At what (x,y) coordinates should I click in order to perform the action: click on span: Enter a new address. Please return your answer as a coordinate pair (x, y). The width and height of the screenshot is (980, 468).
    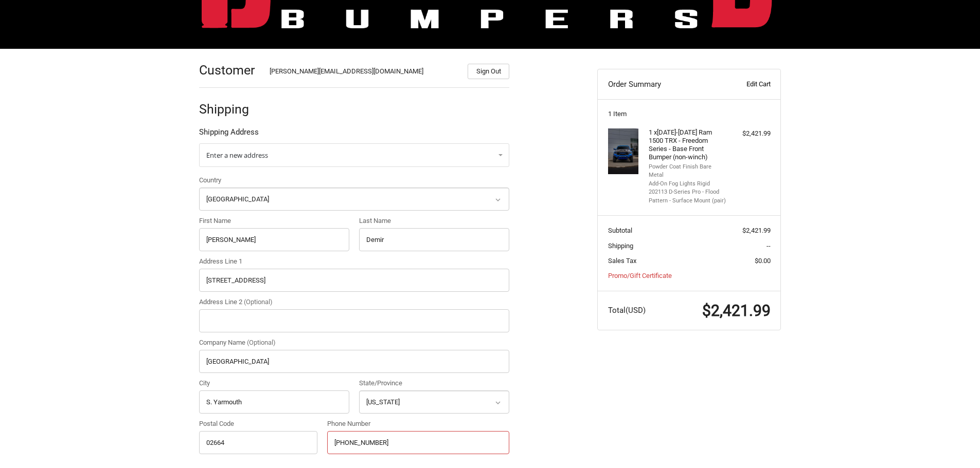
    Looking at the image, I should click on (237, 155).